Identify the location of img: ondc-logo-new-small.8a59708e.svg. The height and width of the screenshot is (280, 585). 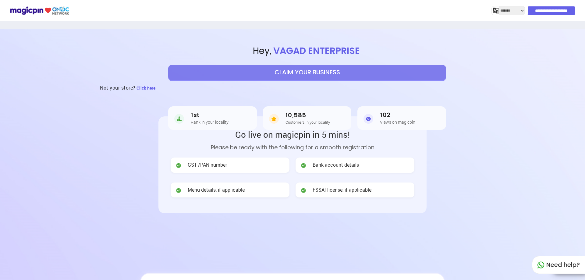
(39, 10).